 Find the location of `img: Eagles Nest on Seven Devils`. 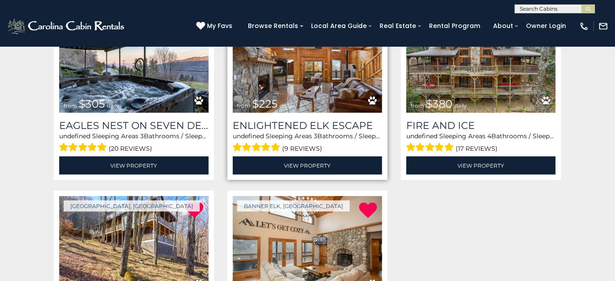

img: Eagles Nest on Seven Devils is located at coordinates (134, 63).